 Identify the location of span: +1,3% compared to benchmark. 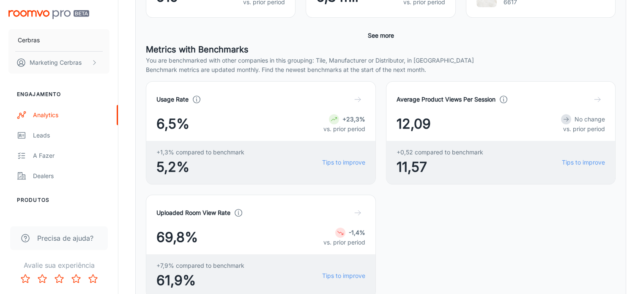
(200, 152).